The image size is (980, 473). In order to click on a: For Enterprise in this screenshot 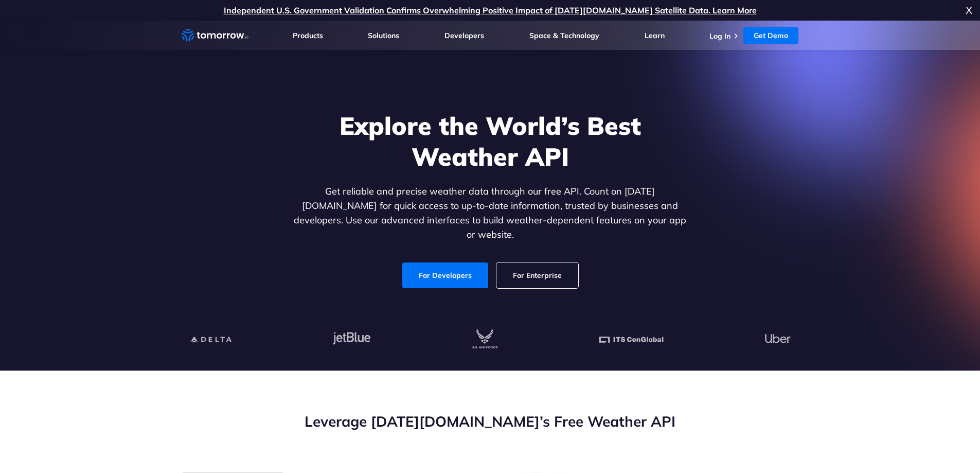, I will do `click(537, 275)`.